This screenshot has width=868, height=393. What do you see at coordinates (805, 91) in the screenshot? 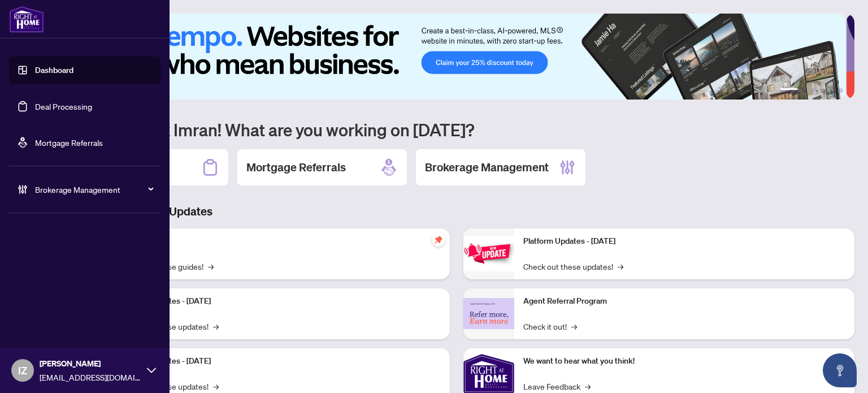
I see `button: 2` at bounding box center [805, 91].